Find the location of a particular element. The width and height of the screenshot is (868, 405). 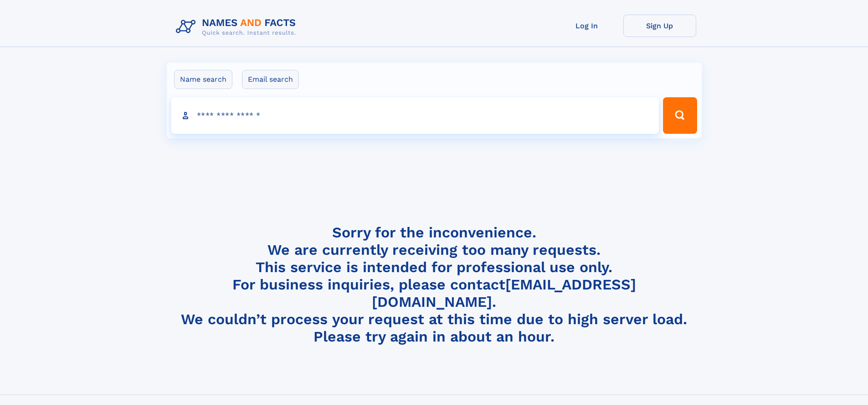

a: Log In is located at coordinates (587, 26).